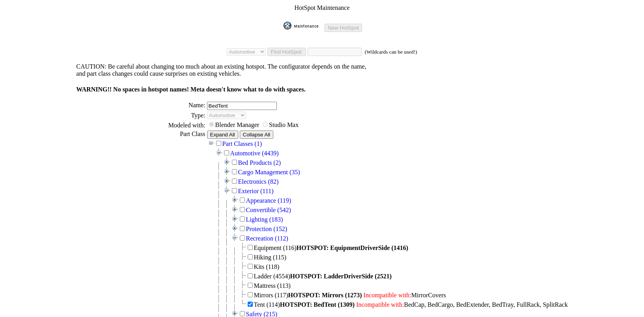 This screenshot has height=317, width=644. What do you see at coordinates (222, 134) in the screenshot?
I see `input: Expand All` at bounding box center [222, 134].